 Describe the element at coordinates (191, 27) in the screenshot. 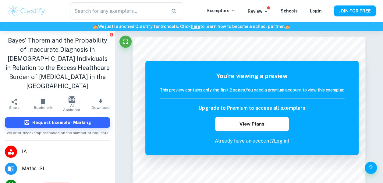

I see `h6: We just launched Clastify for Schools. Click to learn how to become a school partner.` at that location.